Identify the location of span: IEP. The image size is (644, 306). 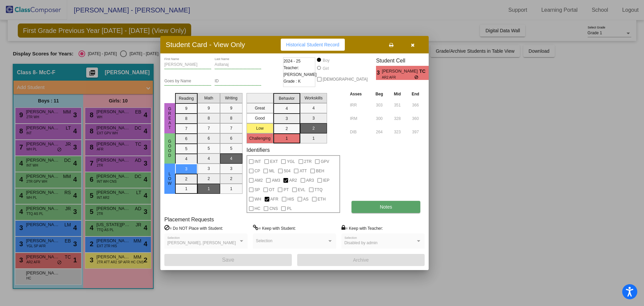
(326, 180).